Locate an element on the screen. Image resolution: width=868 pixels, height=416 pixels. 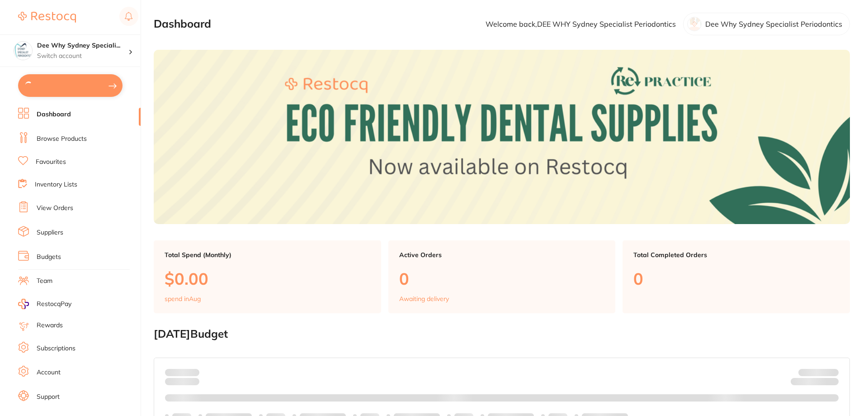
p: Total Completed Orders is located at coordinates (737, 255).